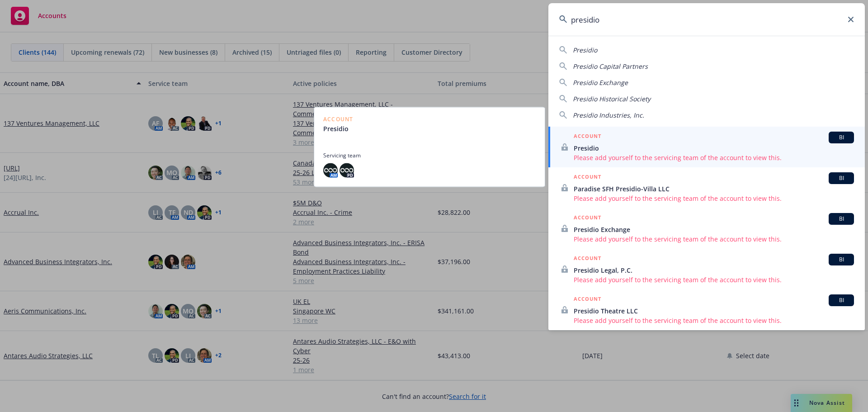  Describe the element at coordinates (714, 188) in the screenshot. I see `span: Paradise SFH Presidio-Villa LLC` at that location.